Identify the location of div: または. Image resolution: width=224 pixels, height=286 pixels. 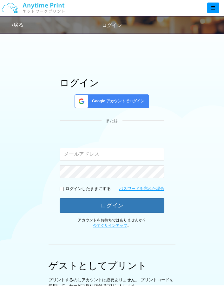
(112, 121).